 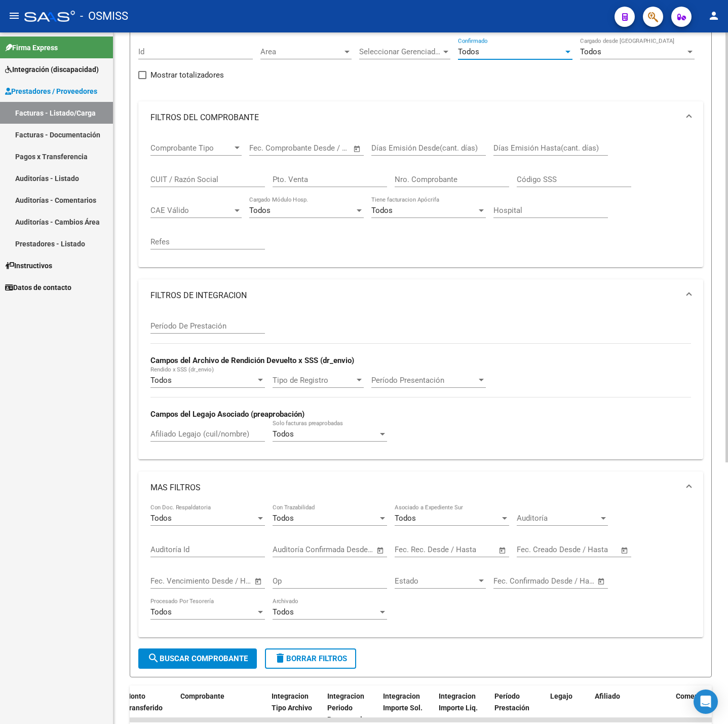 What do you see at coordinates (607, 696) in the screenshot?
I see `span: Afiliado` at bounding box center [607, 696].